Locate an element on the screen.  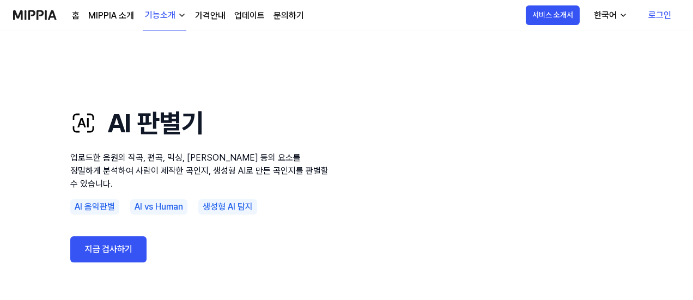
a: 문의하기 is located at coordinates (289, 16).